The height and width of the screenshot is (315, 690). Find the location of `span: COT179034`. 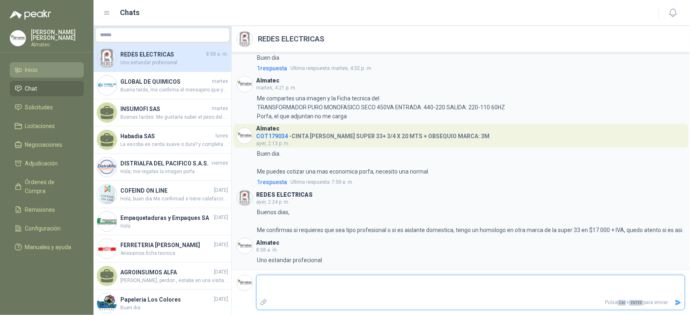

span: COT179034 is located at coordinates (272, 136).